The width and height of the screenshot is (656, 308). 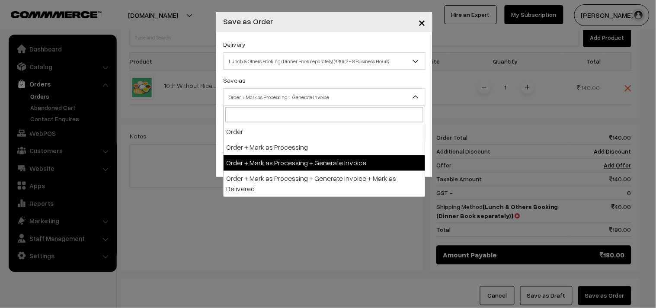 What do you see at coordinates (234, 80) in the screenshot?
I see `label: Save as` at bounding box center [234, 80].